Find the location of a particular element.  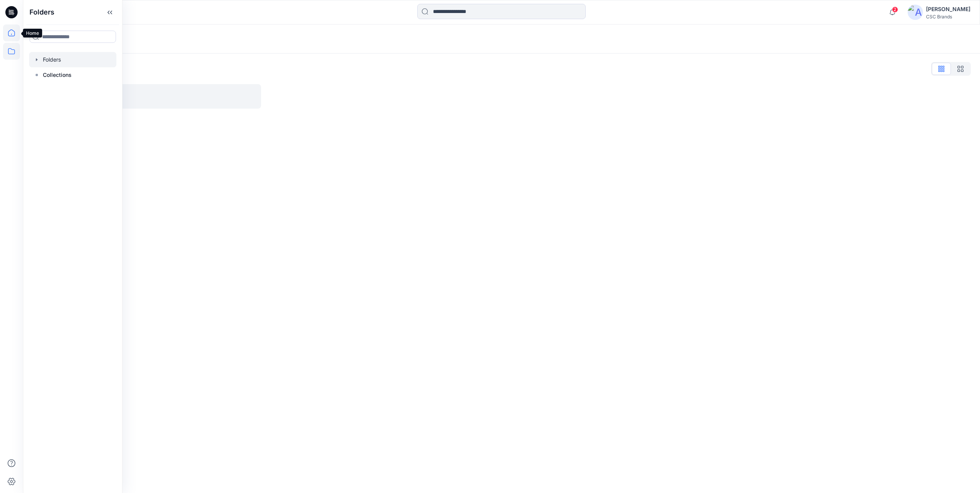

span: 2 is located at coordinates (895, 10).